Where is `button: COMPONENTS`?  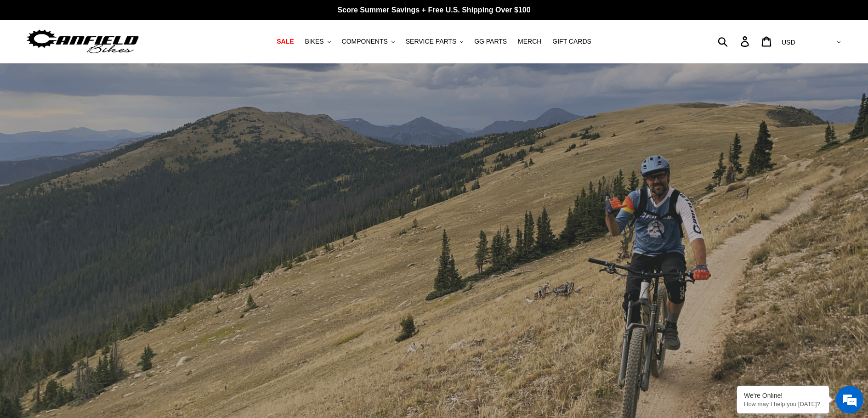
button: COMPONENTS is located at coordinates (368, 42).